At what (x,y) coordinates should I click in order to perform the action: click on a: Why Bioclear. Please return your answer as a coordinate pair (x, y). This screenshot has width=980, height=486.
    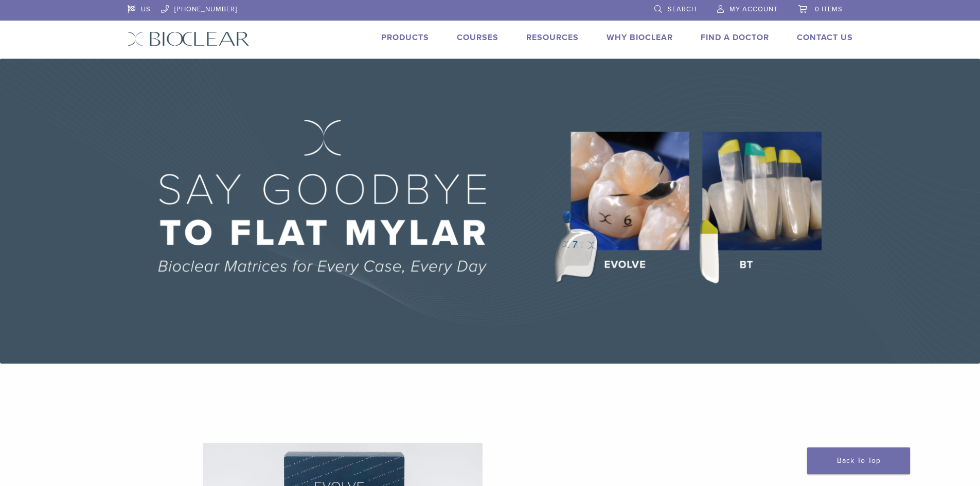
    Looking at the image, I should click on (639, 37).